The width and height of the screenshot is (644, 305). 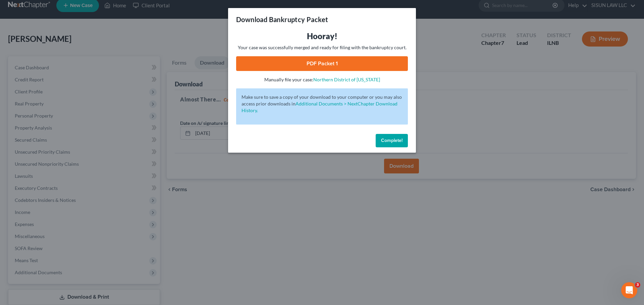 What do you see at coordinates (392, 141) in the screenshot?
I see `button: Complete!` at bounding box center [392, 141].